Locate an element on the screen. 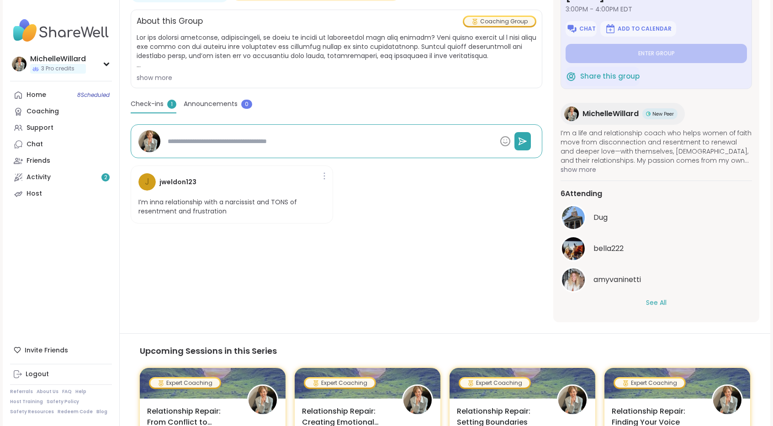 The width and height of the screenshot is (773, 426). button: Share this group is located at coordinates (602, 76).